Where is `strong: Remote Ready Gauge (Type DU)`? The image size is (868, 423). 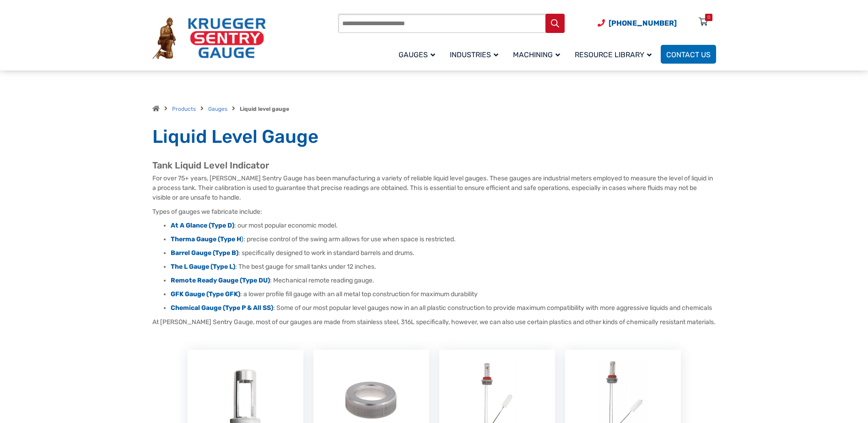 strong: Remote Ready Gauge (Type DU) is located at coordinates (220, 280).